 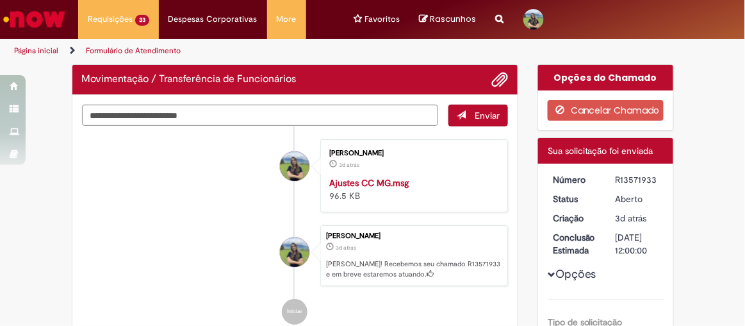 What do you see at coordinates (383, 19) in the screenshot?
I see `span: Favoritos` at bounding box center [383, 19].